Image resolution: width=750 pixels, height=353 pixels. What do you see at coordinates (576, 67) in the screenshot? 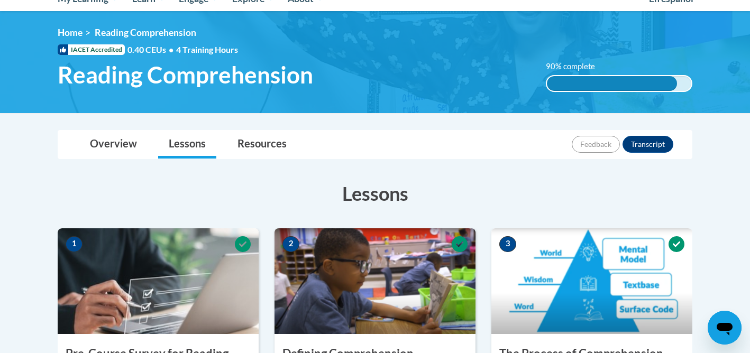
I see `label: 90% complete` at bounding box center [576, 67].